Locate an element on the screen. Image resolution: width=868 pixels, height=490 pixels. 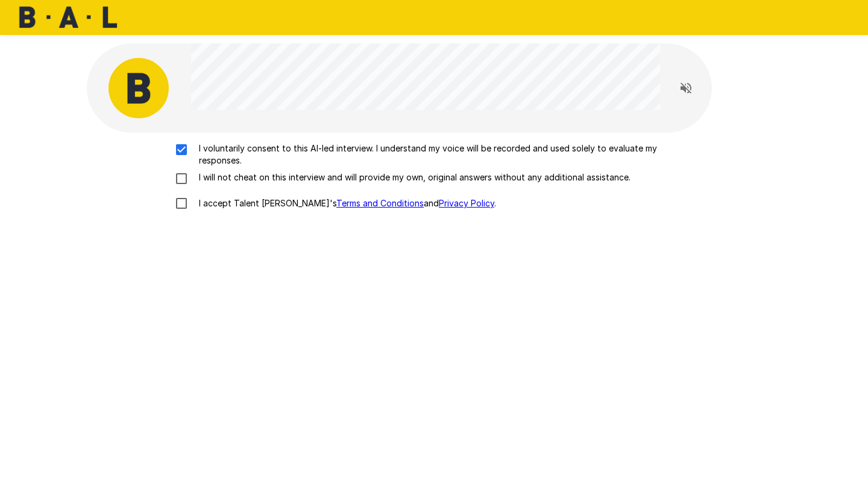
button: Read questions aloud is located at coordinates (687, 88).